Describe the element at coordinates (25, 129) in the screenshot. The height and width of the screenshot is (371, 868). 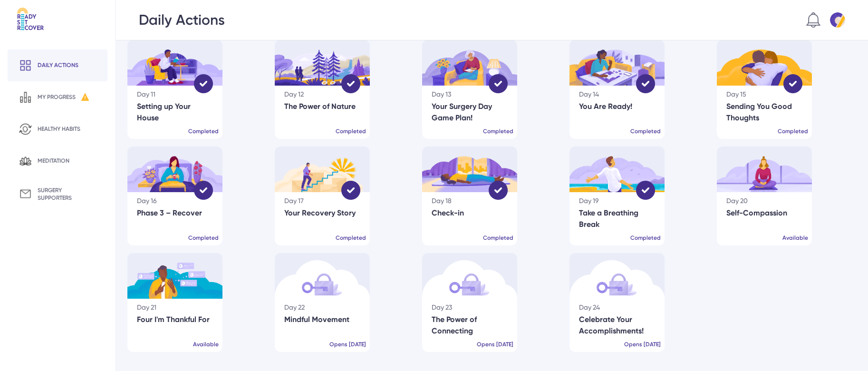
I see `img: Healthy habits icn` at that location.